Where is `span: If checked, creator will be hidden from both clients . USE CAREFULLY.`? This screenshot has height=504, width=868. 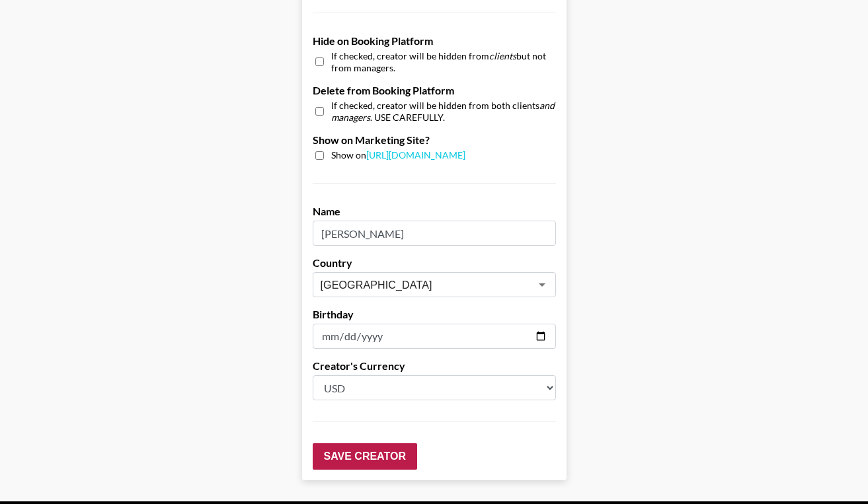 span: If checked, creator will be hidden from both clients . USE CAREFULLY. is located at coordinates (443, 111).